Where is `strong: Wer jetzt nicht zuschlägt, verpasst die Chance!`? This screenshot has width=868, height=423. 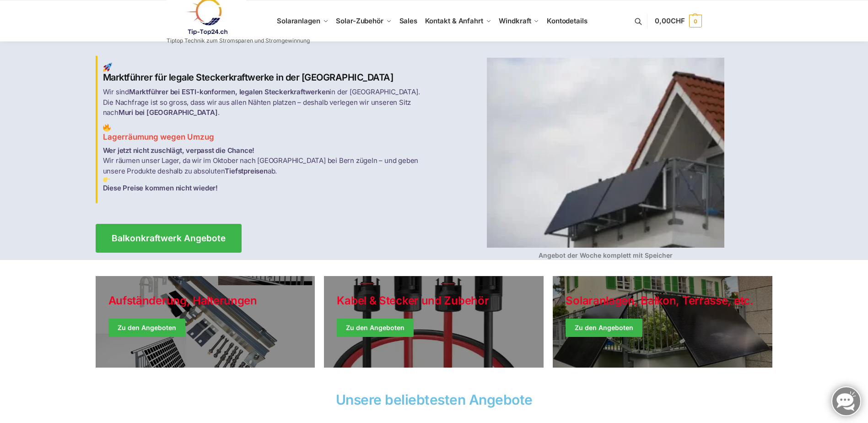
strong: Wer jetzt nicht zuschlägt, verpasst die Chance! is located at coordinates (179, 150).